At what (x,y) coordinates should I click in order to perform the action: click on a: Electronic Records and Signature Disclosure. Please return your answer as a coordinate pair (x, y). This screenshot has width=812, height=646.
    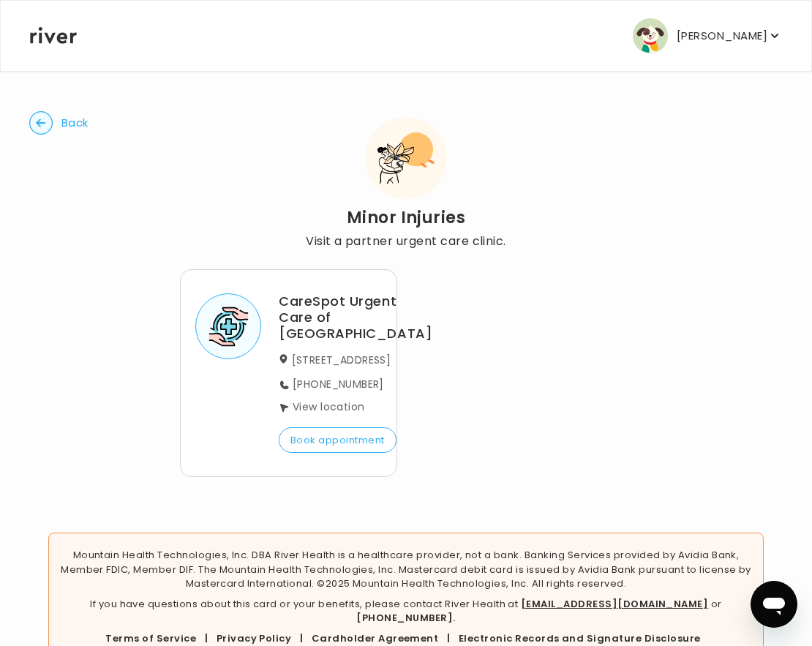
    Looking at the image, I should click on (580, 638).